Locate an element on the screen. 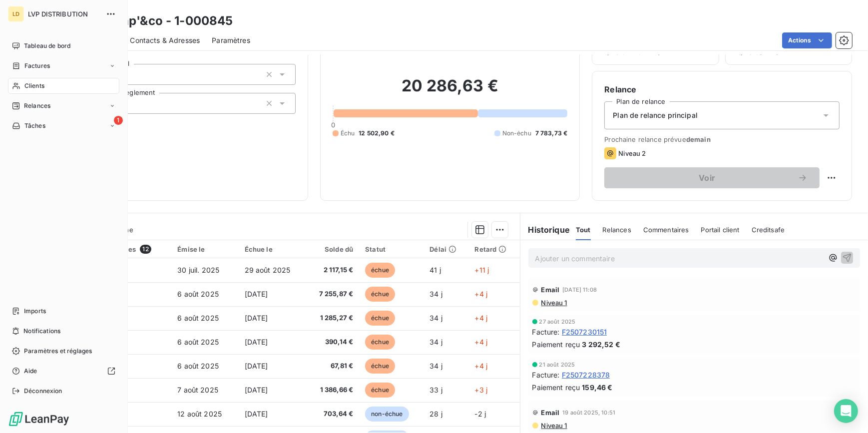 Image resolution: width=868 pixels, height=433 pixels. span: 12 août 2025 is located at coordinates (199, 414).